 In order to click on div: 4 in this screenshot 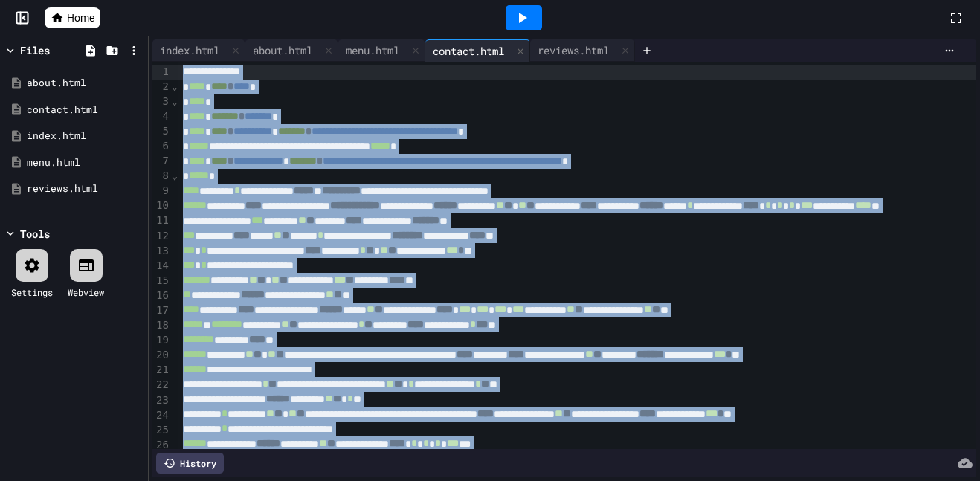, I will do `click(161, 117)`.